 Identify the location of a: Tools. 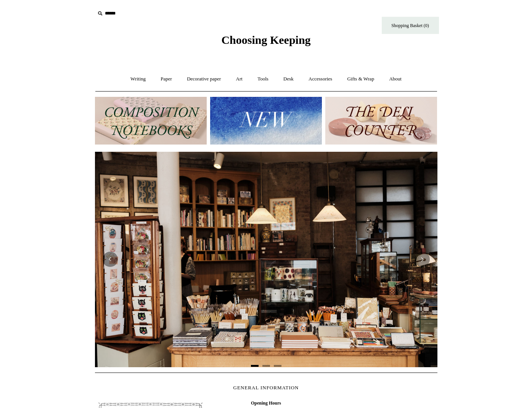
(263, 79).